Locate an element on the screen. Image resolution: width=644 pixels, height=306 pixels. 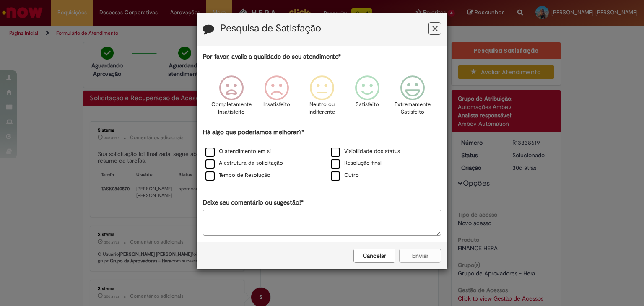
label: A estrutura da solicitação is located at coordinates (244, 163).